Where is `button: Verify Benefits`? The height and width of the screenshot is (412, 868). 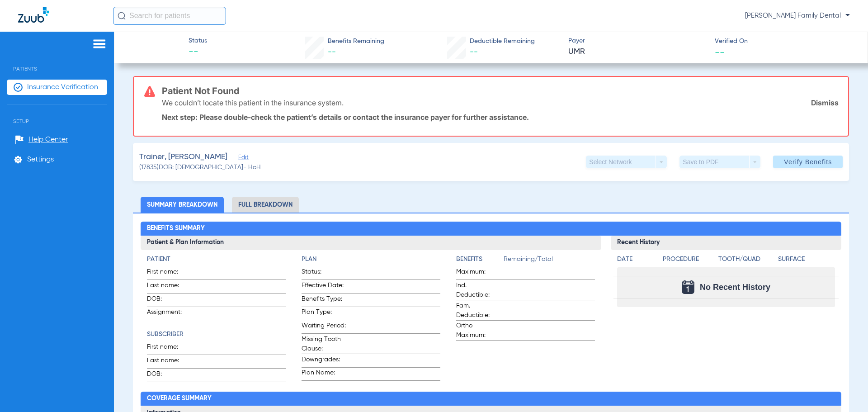 button: Verify Benefits is located at coordinates (808, 162).